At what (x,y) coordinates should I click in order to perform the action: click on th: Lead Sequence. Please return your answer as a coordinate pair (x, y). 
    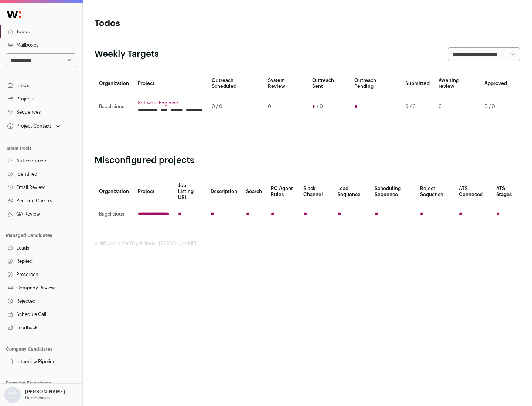
    Looking at the image, I should click on (351, 191).